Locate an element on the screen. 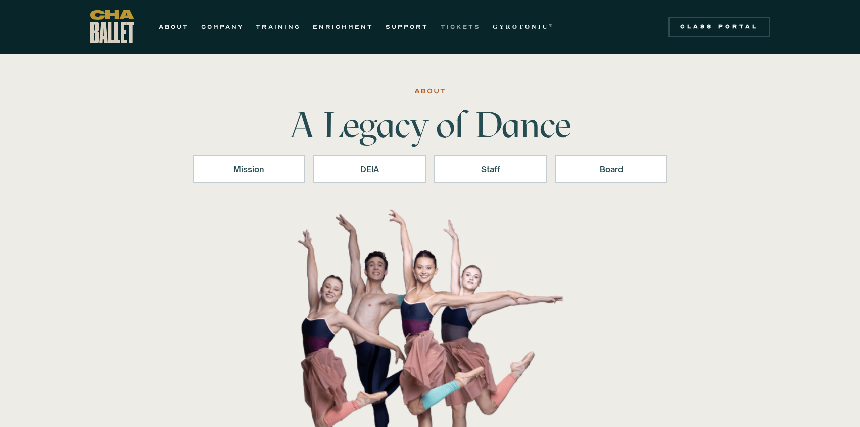 The width and height of the screenshot is (860, 427). div: Class Portal is located at coordinates (719, 27).